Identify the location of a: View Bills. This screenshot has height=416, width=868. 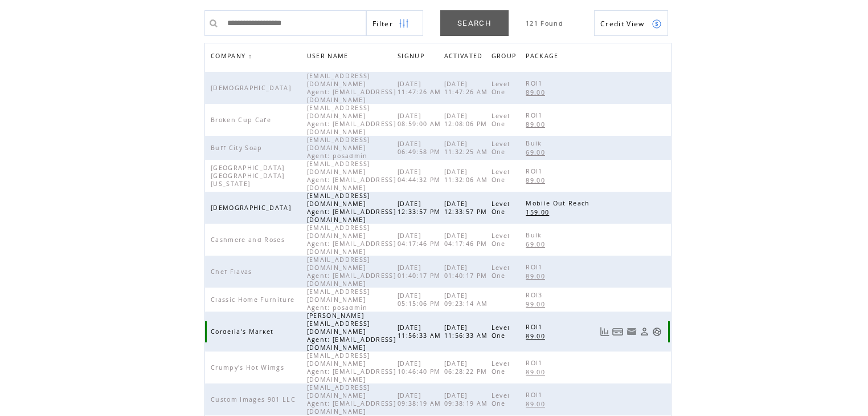
(618, 331).